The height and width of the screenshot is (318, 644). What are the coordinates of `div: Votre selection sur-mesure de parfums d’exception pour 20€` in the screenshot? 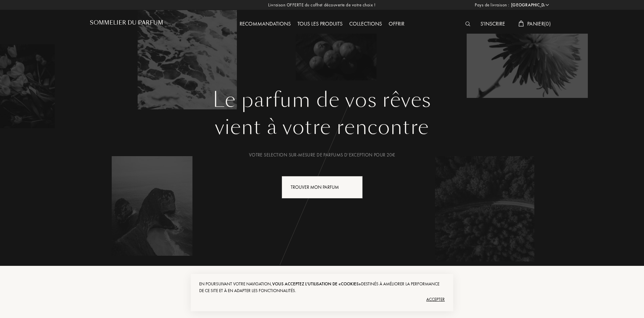 It's located at (322, 155).